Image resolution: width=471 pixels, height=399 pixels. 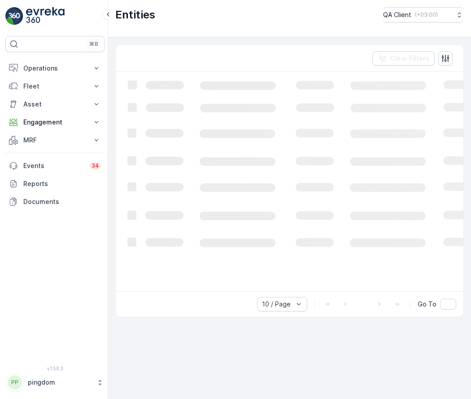 I want to click on a: Reports, so click(x=55, y=184).